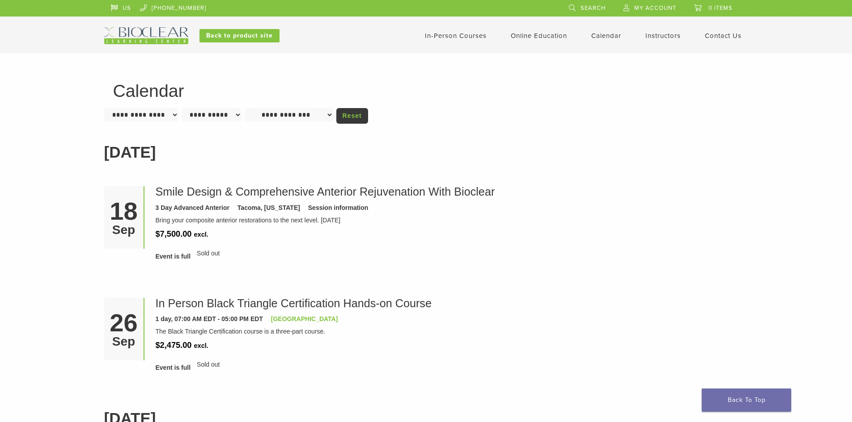 This screenshot has width=852, height=422. I want to click on h1: Calendar, so click(426, 91).